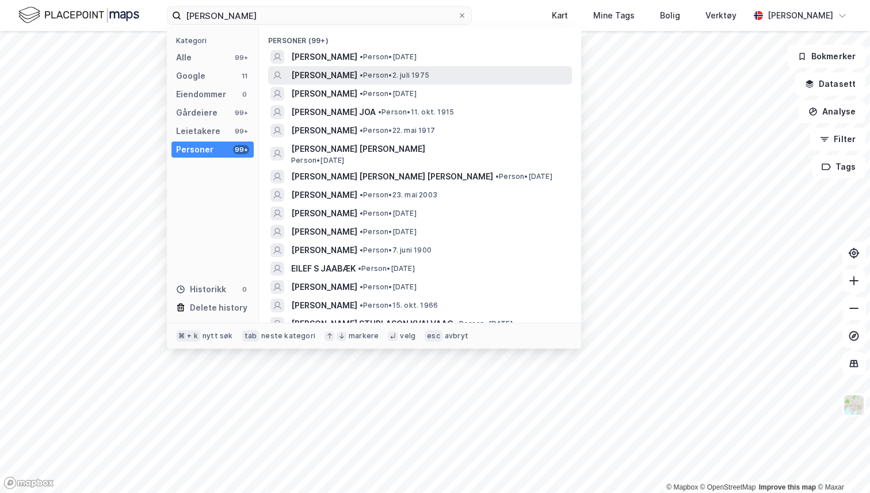 The width and height of the screenshot is (870, 493). Describe the element at coordinates (399, 306) in the screenshot. I see `span: Person • 15. okt. 1966` at that location.